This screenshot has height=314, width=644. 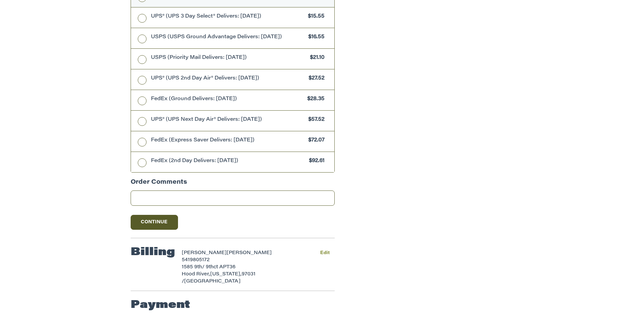 What do you see at coordinates (154, 222) in the screenshot?
I see `button: Continue` at bounding box center [154, 222].